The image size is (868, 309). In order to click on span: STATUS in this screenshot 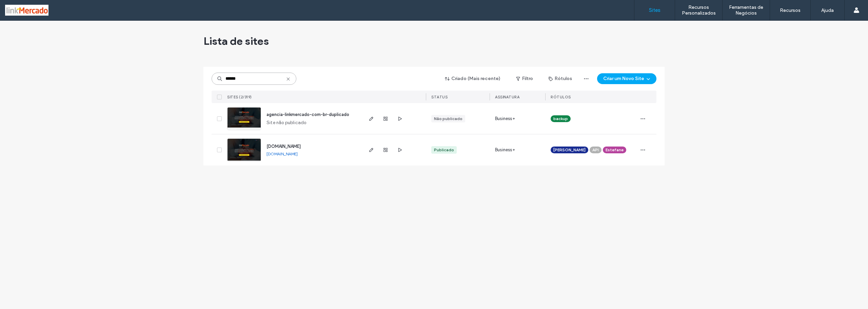, I will do `click(440, 97)`.